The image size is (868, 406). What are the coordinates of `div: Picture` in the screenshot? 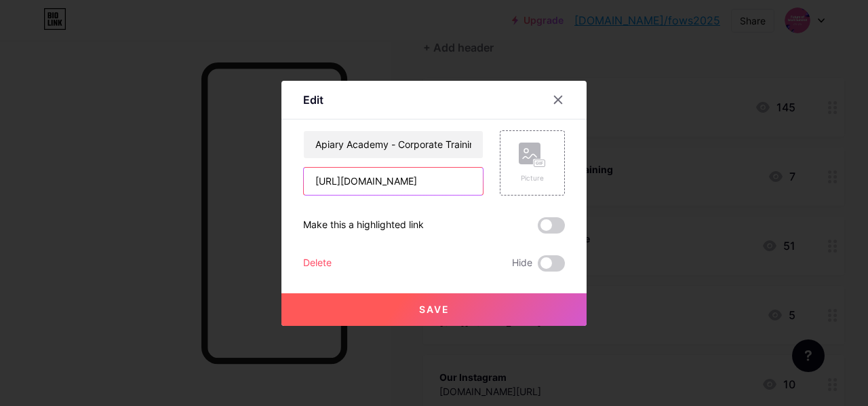 It's located at (532, 178).